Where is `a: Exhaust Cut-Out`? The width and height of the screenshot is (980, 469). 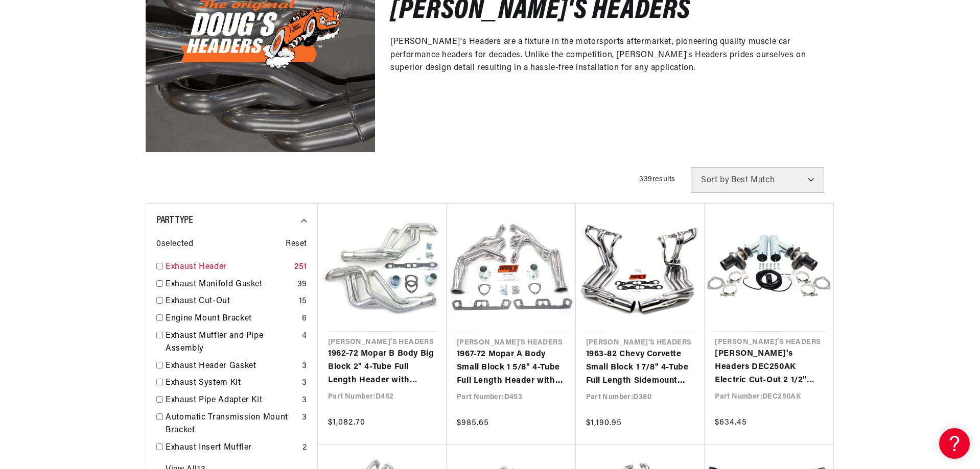 a: Exhaust Cut-Out is located at coordinates (230, 302).